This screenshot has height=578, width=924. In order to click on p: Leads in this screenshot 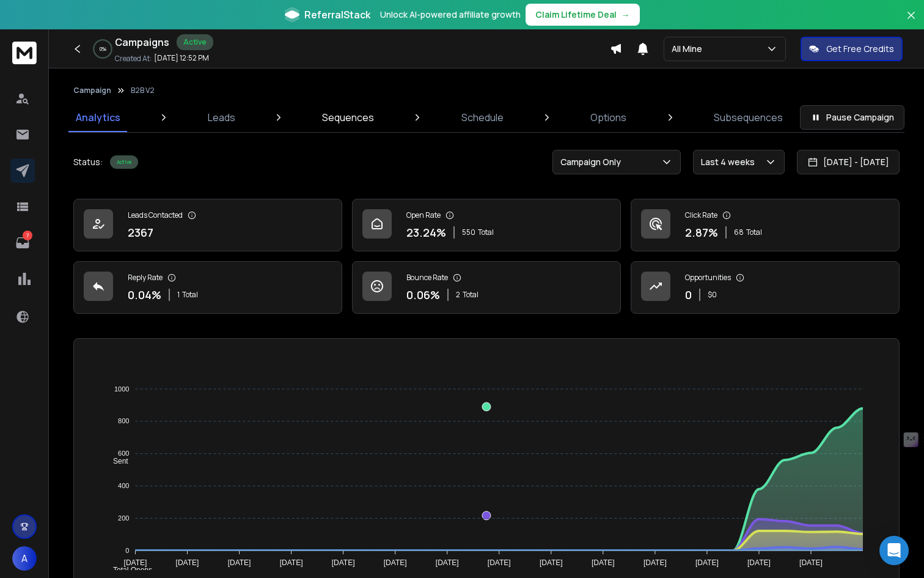, I will do `click(221, 118)`.